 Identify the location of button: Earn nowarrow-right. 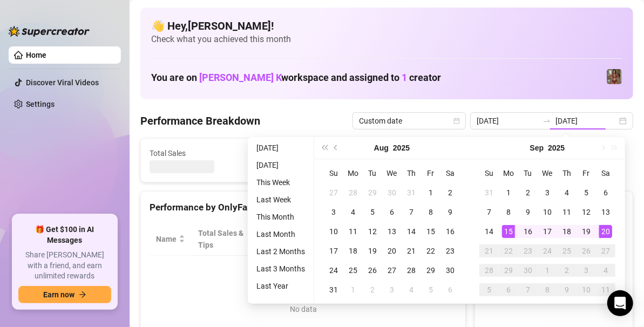
(65, 295).